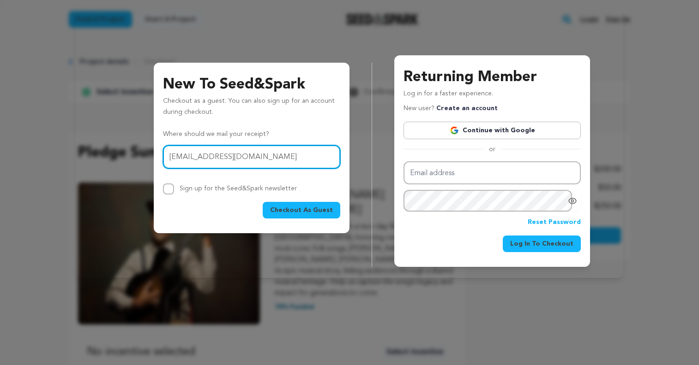  What do you see at coordinates (251, 135) in the screenshot?
I see `p: Where should we mail your receipt?` at bounding box center [251, 135].